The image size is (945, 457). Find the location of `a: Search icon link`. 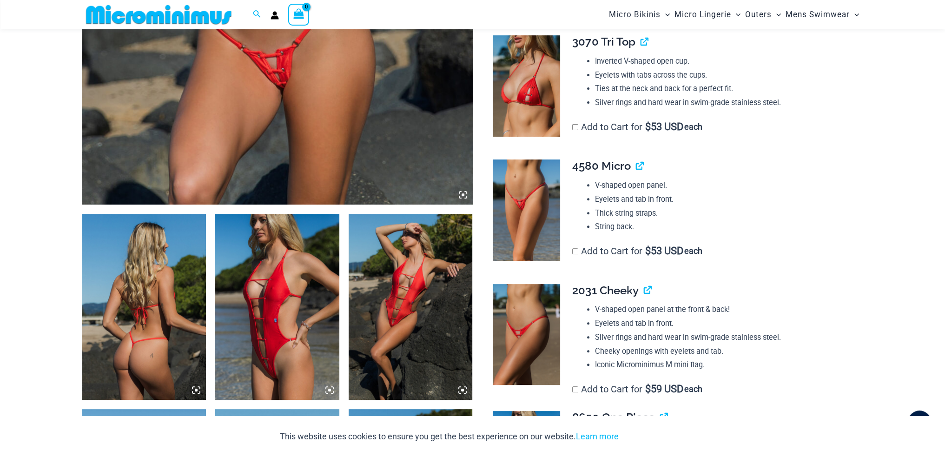

a: Search icon link is located at coordinates (257, 14).